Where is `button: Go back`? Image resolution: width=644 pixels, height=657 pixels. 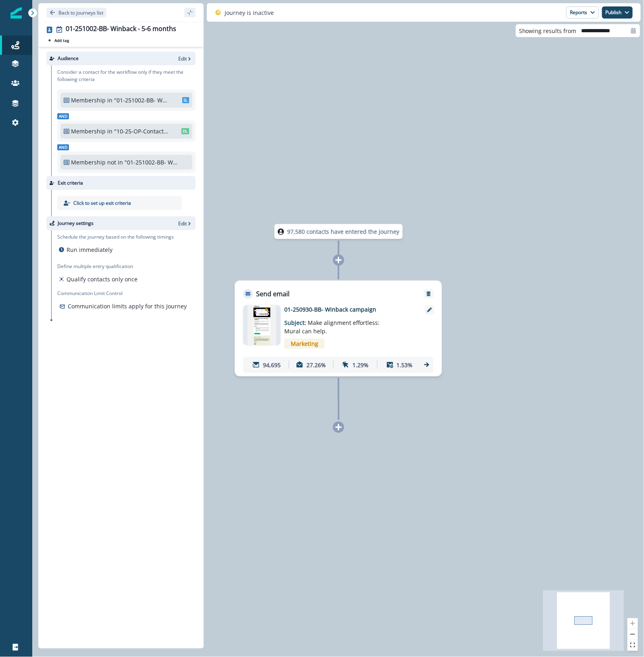 button: Go back is located at coordinates (76, 12).